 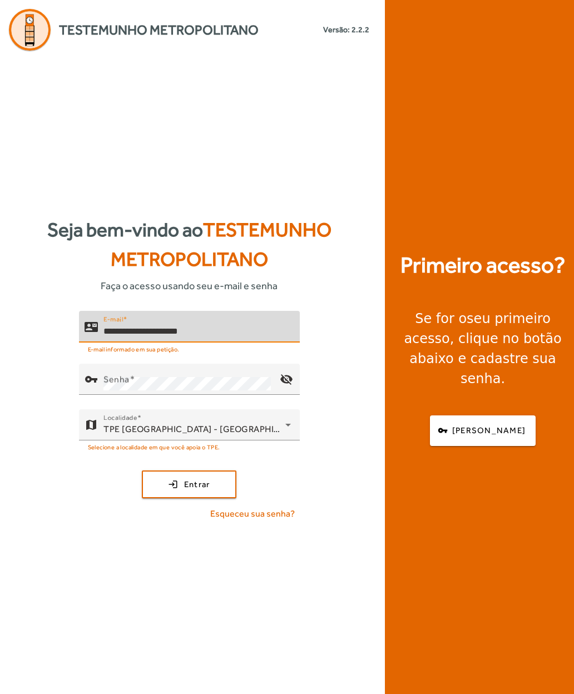 What do you see at coordinates (154, 447) in the screenshot?
I see `mat-hint: Selecione a localidade em que você apoia o TPE.` at bounding box center [154, 447].